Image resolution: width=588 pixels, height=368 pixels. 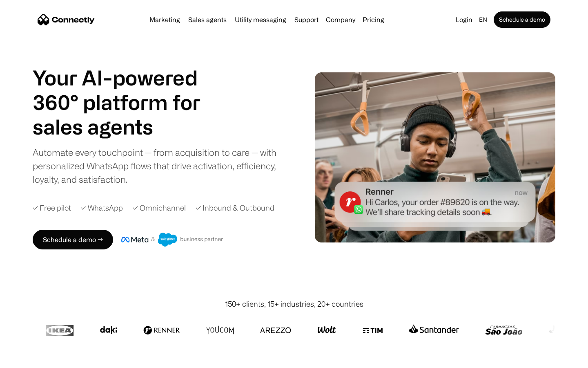 I want to click on a: Schedule a demo, so click(x=522, y=20).